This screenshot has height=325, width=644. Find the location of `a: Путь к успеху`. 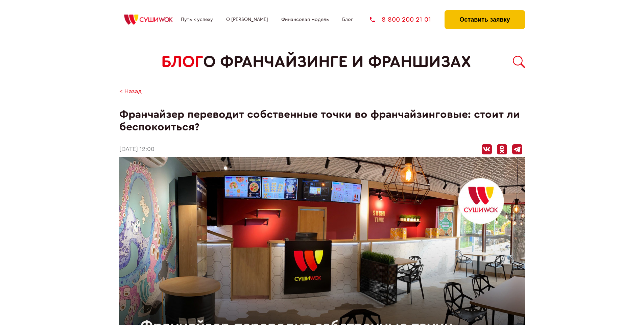

a: Путь к успеху is located at coordinates (197, 20).